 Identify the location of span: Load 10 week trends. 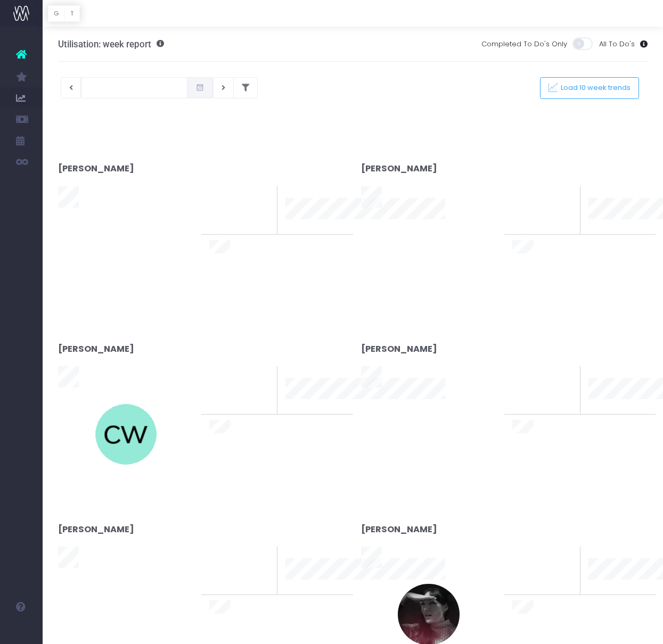
(594, 88).